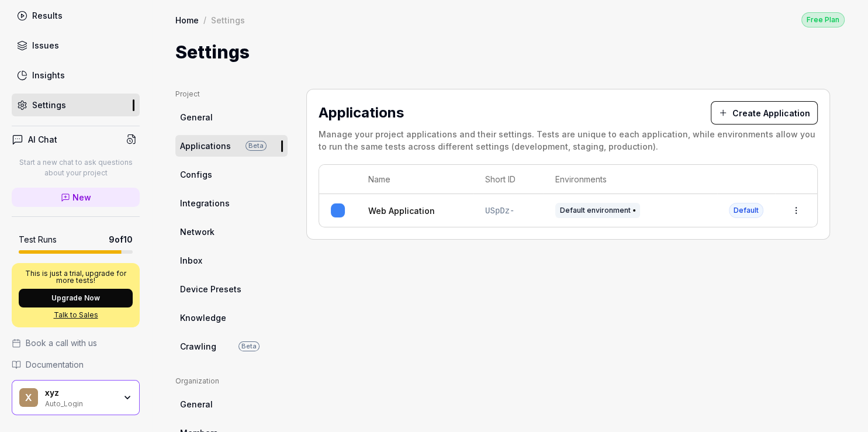  I want to click on th: Environments, so click(630, 180).